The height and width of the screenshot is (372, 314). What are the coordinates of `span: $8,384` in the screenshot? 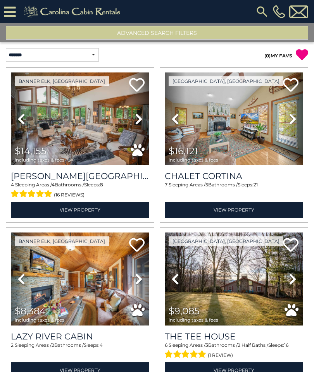 It's located at (30, 311).